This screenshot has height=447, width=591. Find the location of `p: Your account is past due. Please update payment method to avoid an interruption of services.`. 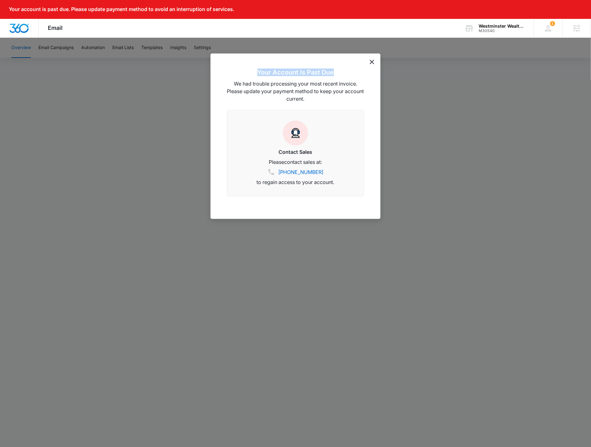

p: Your account is past due. Please update payment method to avoid an interruption of services. is located at coordinates (121, 9).